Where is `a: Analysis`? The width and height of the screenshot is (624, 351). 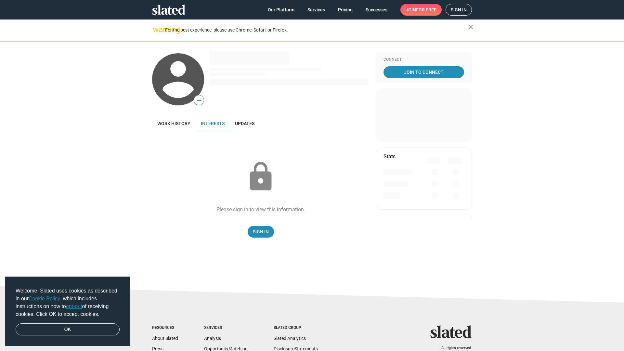
a: Analysis is located at coordinates (212, 338).